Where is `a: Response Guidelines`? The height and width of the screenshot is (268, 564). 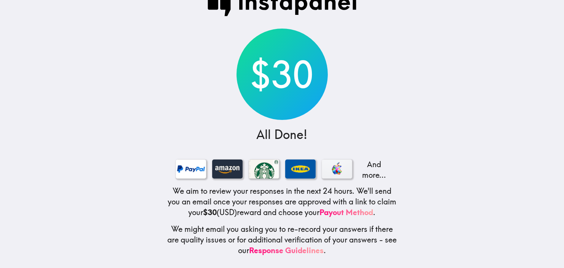 a: Response Guidelines is located at coordinates (287, 250).